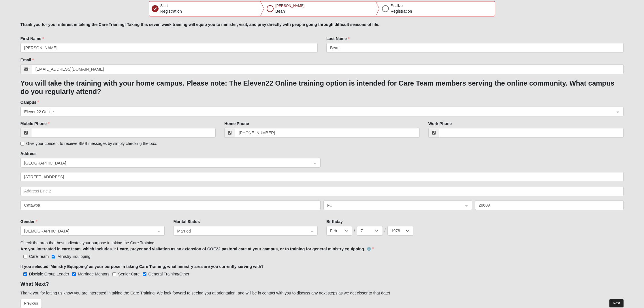 The width and height of the screenshot is (644, 308). Describe the element at coordinates (338, 39) in the screenshot. I see `label: Last Name` at that location.